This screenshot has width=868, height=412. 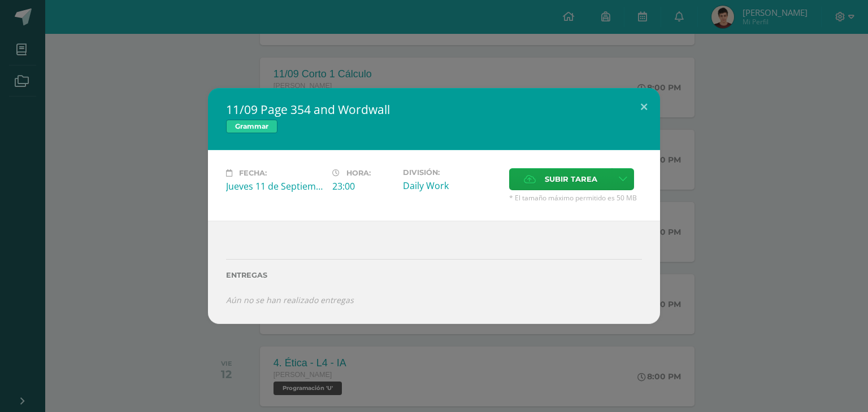 What do you see at coordinates (253, 173) in the screenshot?
I see `span: Fecha:` at bounding box center [253, 173].